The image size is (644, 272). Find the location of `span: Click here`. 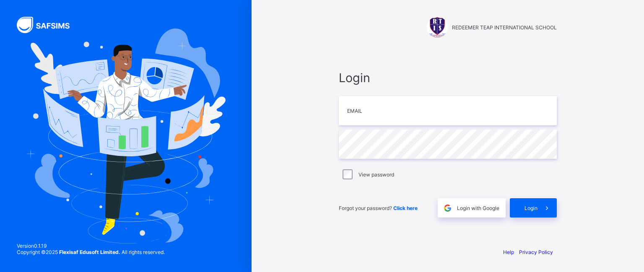

span: Click here is located at coordinates (405, 208).